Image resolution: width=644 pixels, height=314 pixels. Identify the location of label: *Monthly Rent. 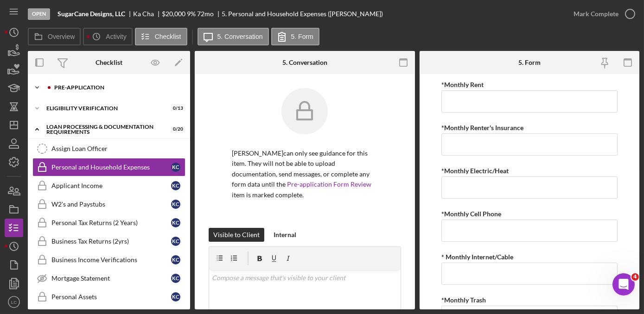
(463, 84).